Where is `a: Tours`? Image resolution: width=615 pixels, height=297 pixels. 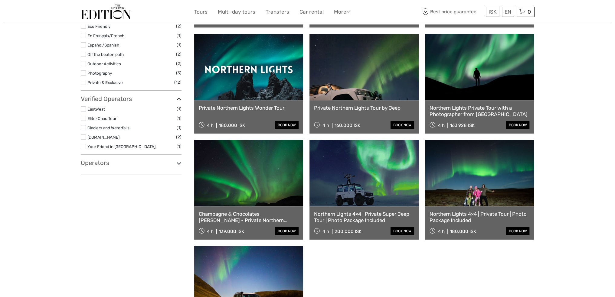 a: Tours is located at coordinates (201, 12).